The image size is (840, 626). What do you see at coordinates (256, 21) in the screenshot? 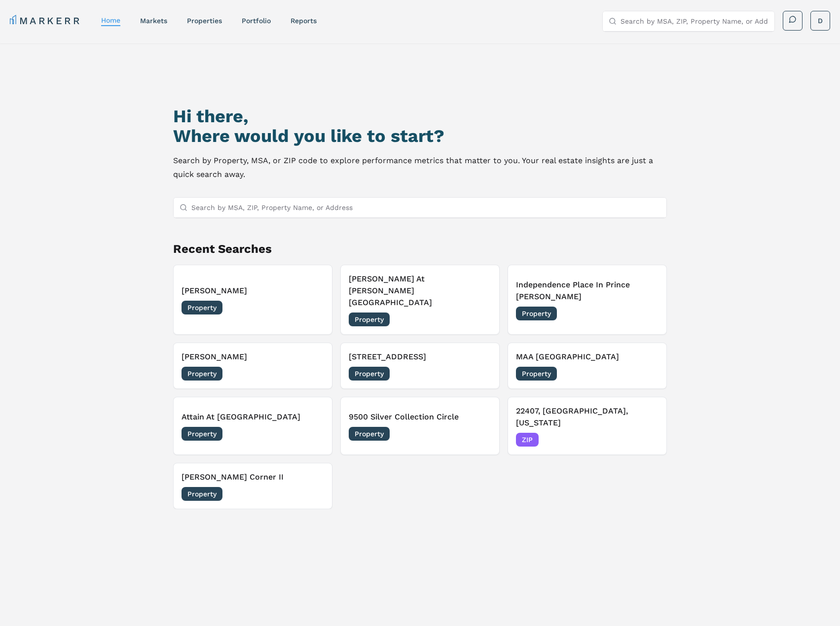
I see `a: Portfolio` at bounding box center [256, 21].